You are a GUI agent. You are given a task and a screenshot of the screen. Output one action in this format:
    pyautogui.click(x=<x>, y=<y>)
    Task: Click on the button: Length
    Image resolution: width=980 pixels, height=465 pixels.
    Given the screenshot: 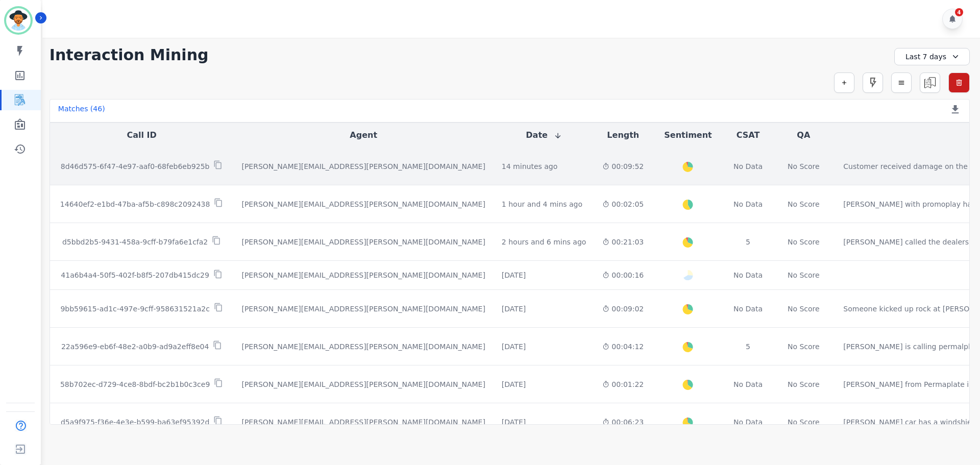 What is the action you would take?
    pyautogui.click(x=622, y=135)
    